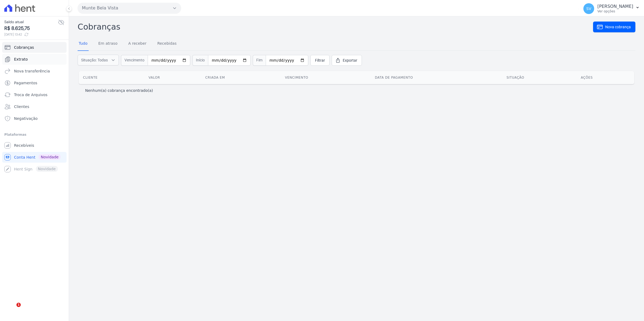 Image resolution: width=644 pixels, height=321 pixels. Describe the element at coordinates (83, 44) in the screenshot. I see `a: Tudo` at that location.